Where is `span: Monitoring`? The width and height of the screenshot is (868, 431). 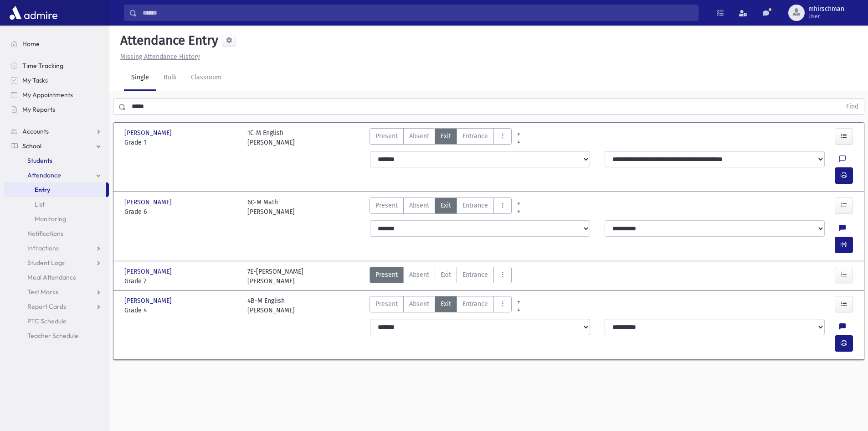
span: Monitoring is located at coordinates (50, 219).